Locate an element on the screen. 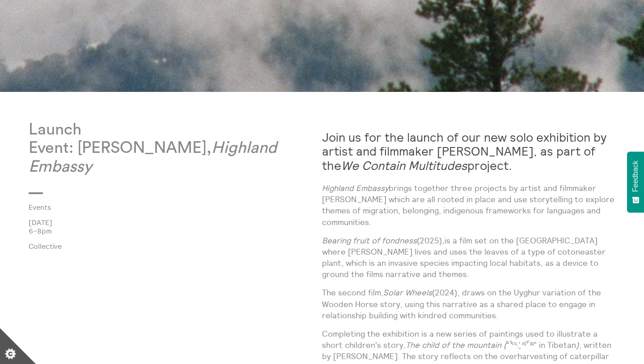 Image resolution: width=644 pixels, height=364 pixels. em: Solar Wheels is located at coordinates (407, 292).